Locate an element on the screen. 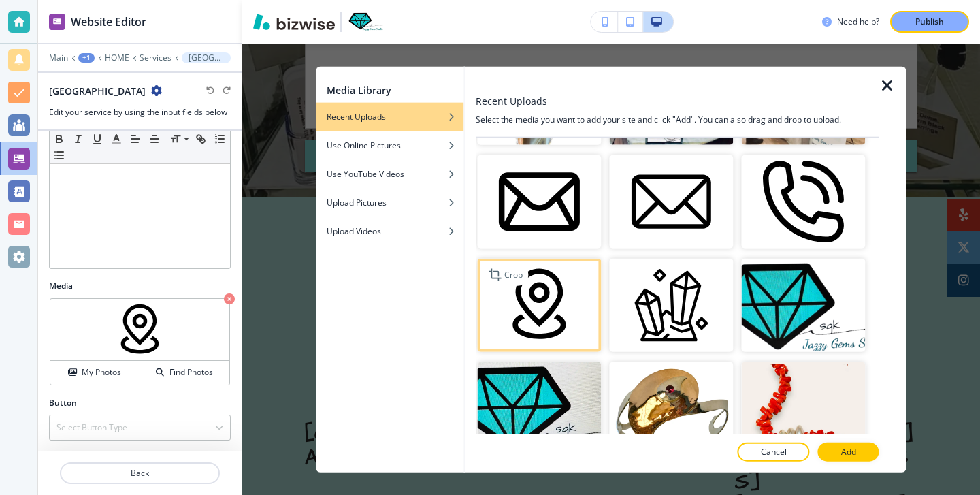  img: editor icon is located at coordinates (57, 21).